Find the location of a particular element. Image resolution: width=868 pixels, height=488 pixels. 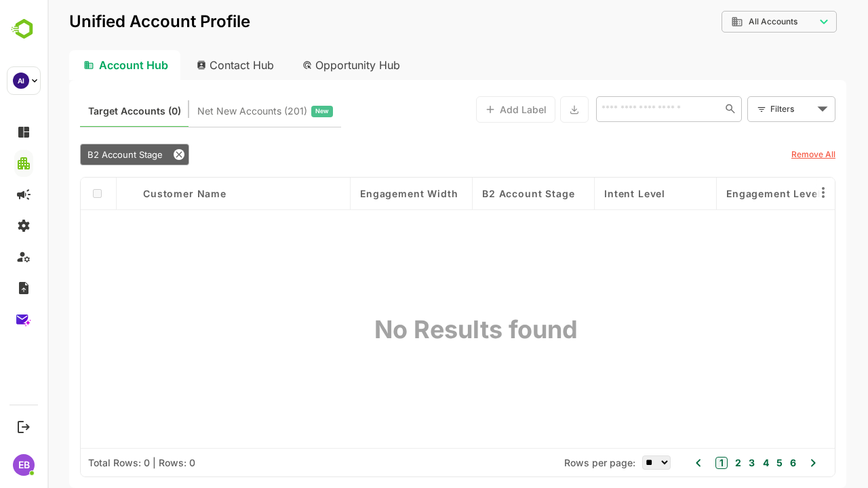

span: Customer Name is located at coordinates (137, 193).